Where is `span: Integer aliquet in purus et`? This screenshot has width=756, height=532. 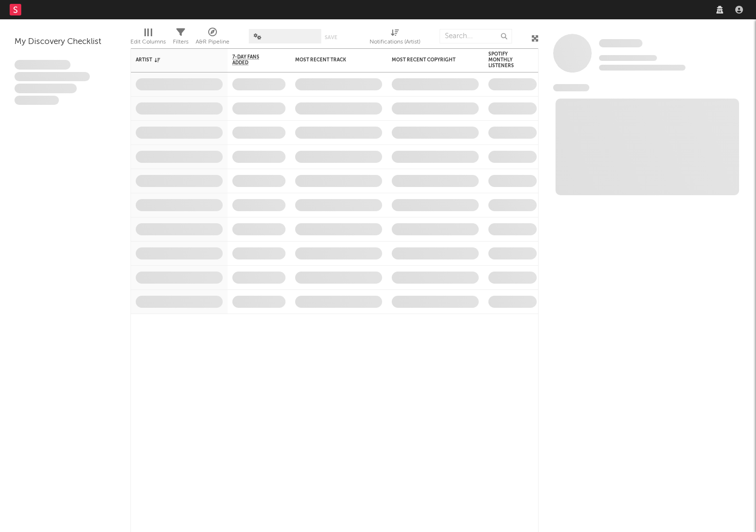 span: Integer aliquet in purus et is located at coordinates (52, 77).